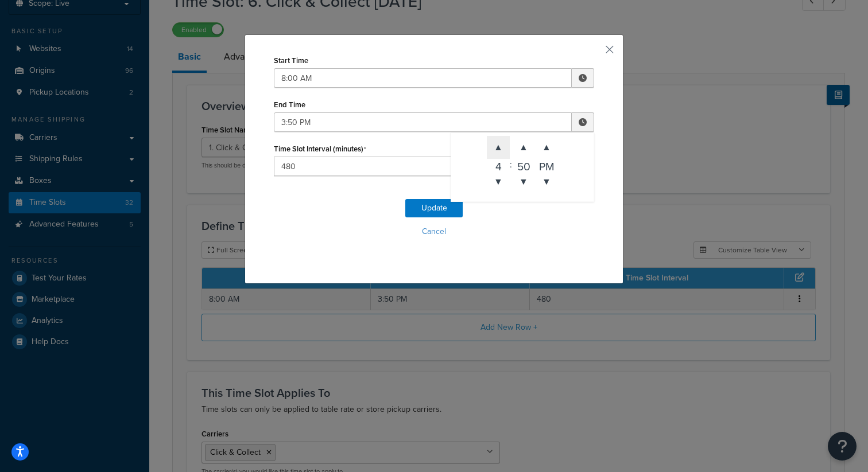 This screenshot has width=868, height=472. What do you see at coordinates (434, 209) in the screenshot?
I see `button: Update` at bounding box center [434, 209].